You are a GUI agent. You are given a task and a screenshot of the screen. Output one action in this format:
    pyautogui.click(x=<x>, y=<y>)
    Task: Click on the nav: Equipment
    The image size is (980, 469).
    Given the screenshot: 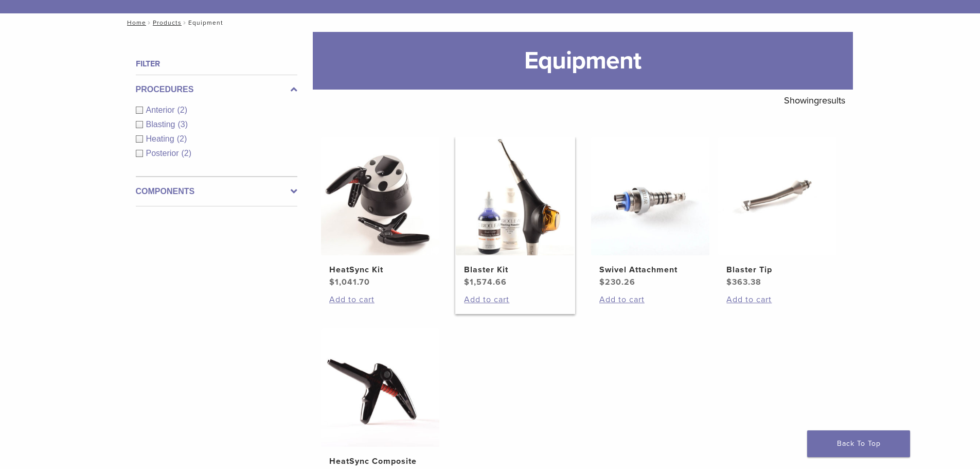 What is the action you would take?
    pyautogui.click(x=490, y=22)
    